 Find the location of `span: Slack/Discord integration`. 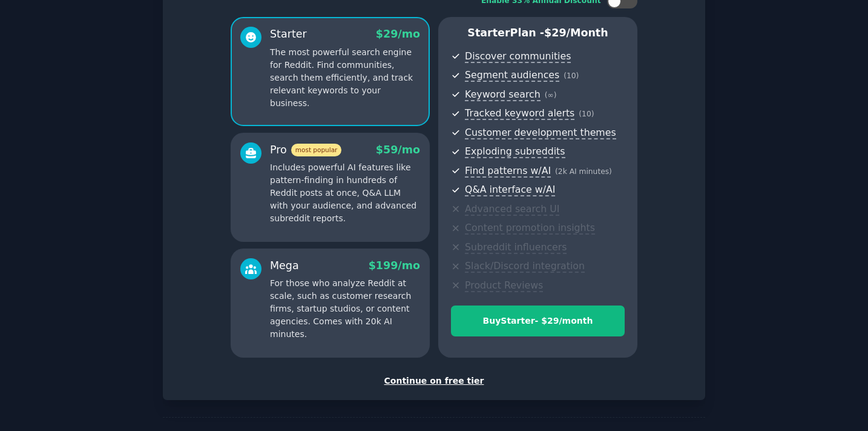

span: Slack/Discord integration is located at coordinates (525, 266).